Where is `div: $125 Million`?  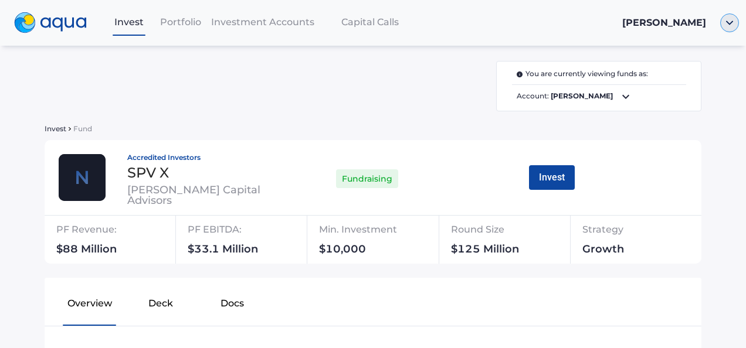 div: $125 Million is located at coordinates (515, 251).